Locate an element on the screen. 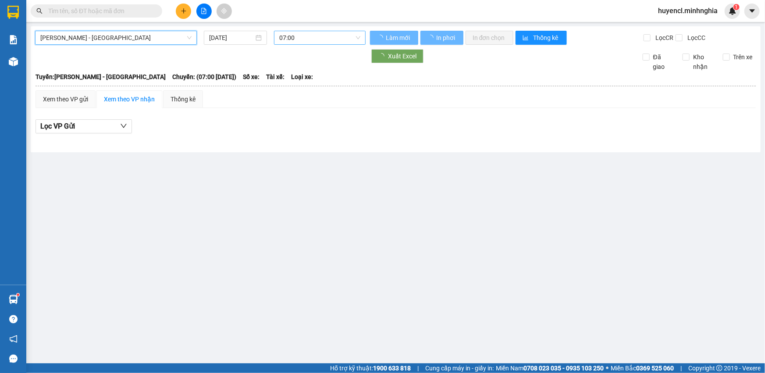 The height and width of the screenshot is (373, 765). button: caret-down is located at coordinates (752, 11).